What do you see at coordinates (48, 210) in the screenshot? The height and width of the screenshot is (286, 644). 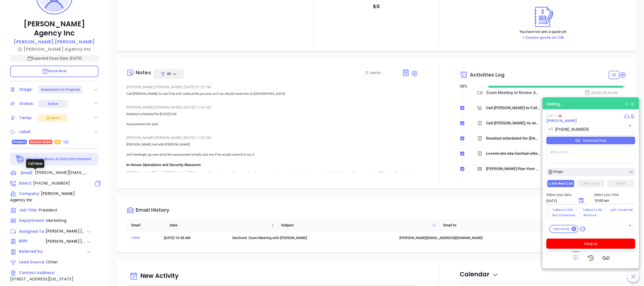 I see `span: President` at bounding box center [48, 210].